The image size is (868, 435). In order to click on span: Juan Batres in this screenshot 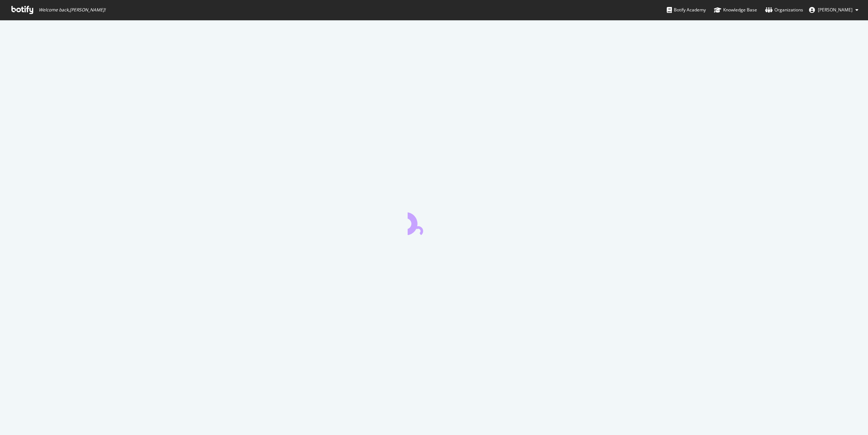, I will do `click(835, 10)`.